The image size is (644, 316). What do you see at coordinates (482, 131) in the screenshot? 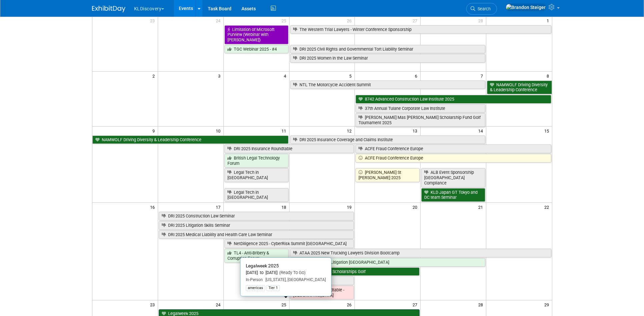
I see `span: 14` at bounding box center [482, 131].